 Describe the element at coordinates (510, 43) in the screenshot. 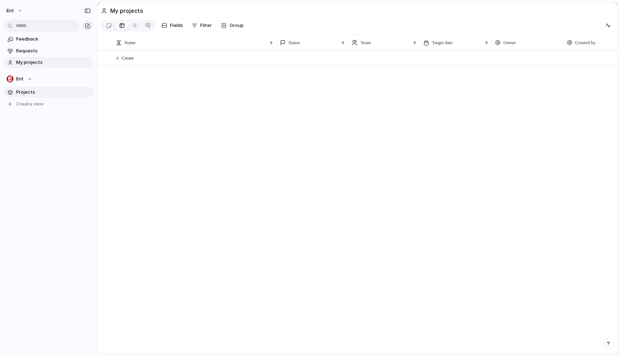

I see `span: Owner` at that location.